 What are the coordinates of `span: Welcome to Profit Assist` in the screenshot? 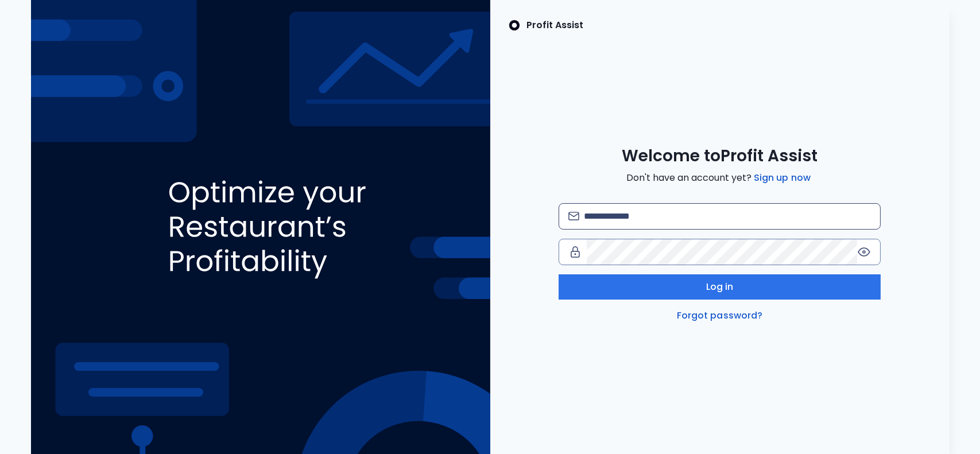 It's located at (719, 156).